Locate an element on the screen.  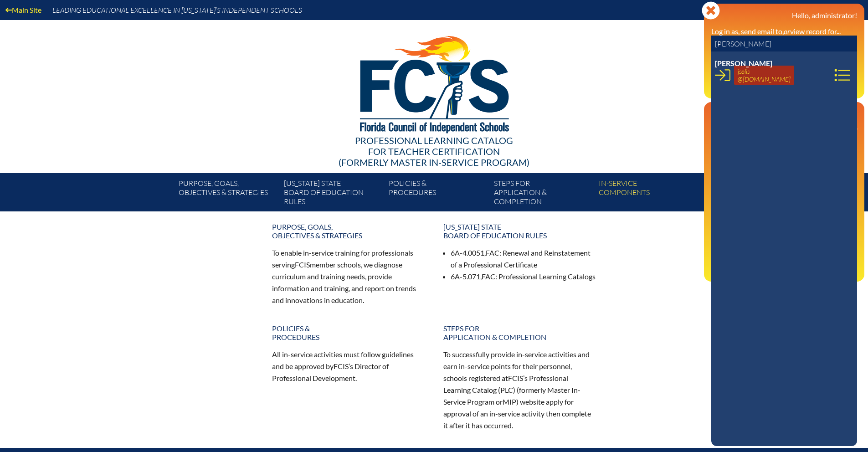
a: Email passwordEmail &password is located at coordinates (726, 155).